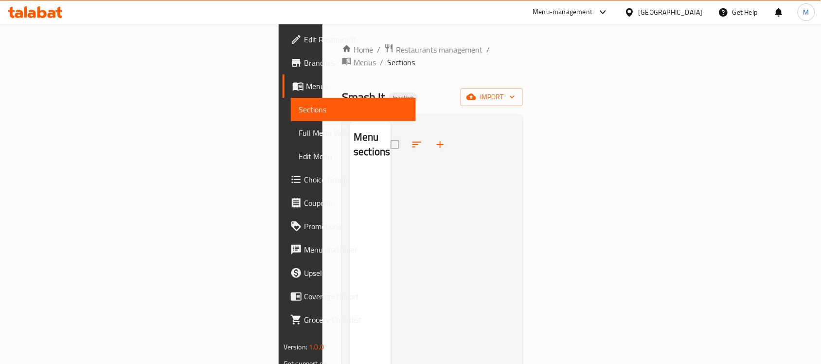  I want to click on a: Restaurants management, so click(434, 50).